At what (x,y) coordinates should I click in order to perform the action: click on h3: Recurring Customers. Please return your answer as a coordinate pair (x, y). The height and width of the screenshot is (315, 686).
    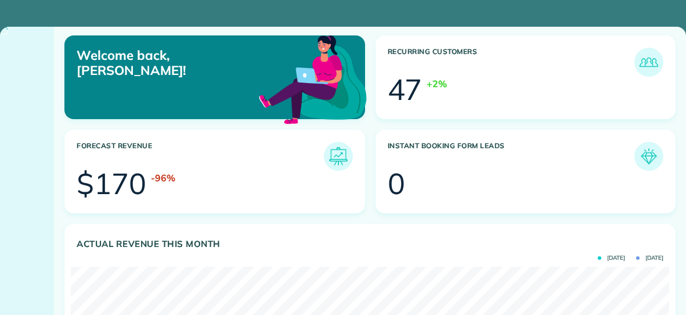
    Looking at the image, I should click on (512, 62).